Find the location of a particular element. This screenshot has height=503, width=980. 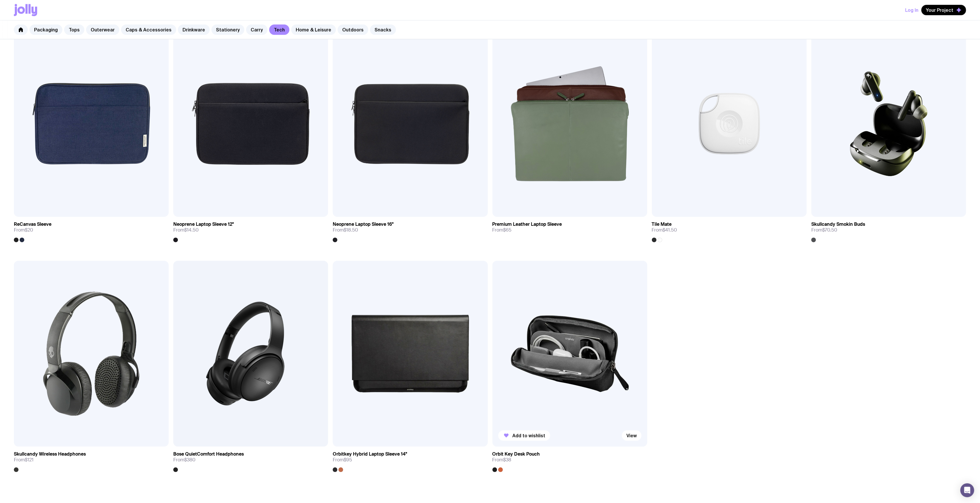

a: Outdoors is located at coordinates (353, 30).